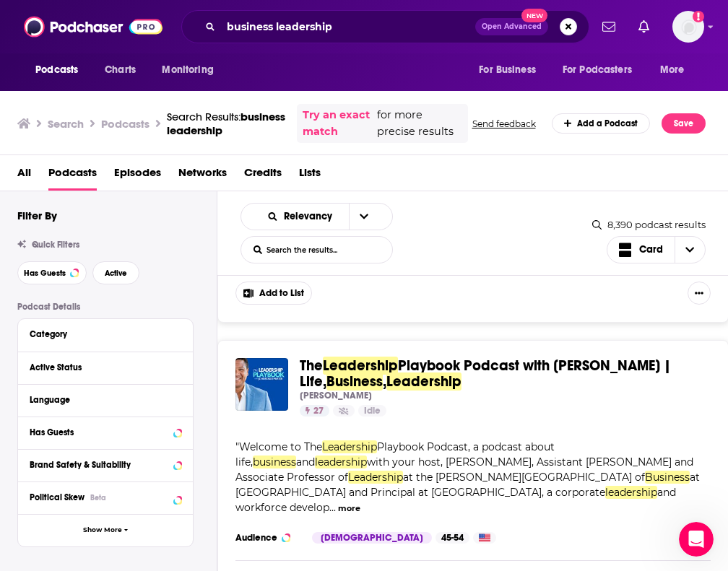 This screenshot has height=571, width=728. Describe the element at coordinates (93, 27) in the screenshot. I see `img: Podchaser - Follow, Share and Rate Podcasts` at that location.